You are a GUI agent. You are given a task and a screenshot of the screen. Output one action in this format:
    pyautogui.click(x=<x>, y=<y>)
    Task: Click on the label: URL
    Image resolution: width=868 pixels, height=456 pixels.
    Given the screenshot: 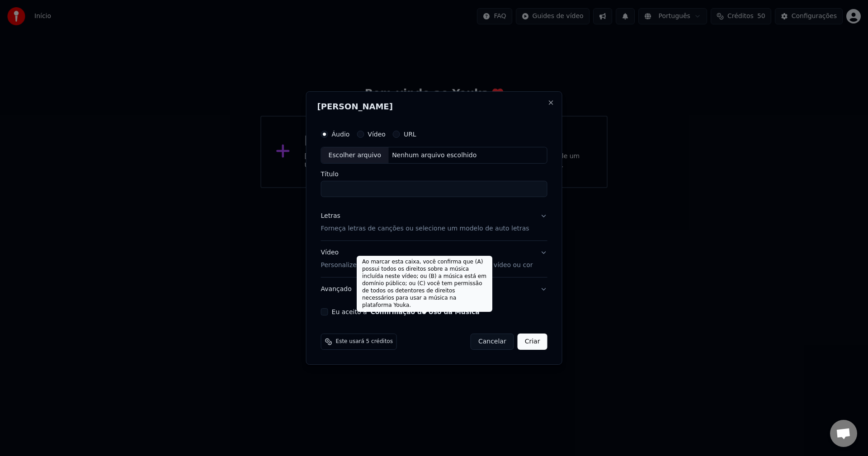 What is the action you would take?
    pyautogui.click(x=410, y=134)
    